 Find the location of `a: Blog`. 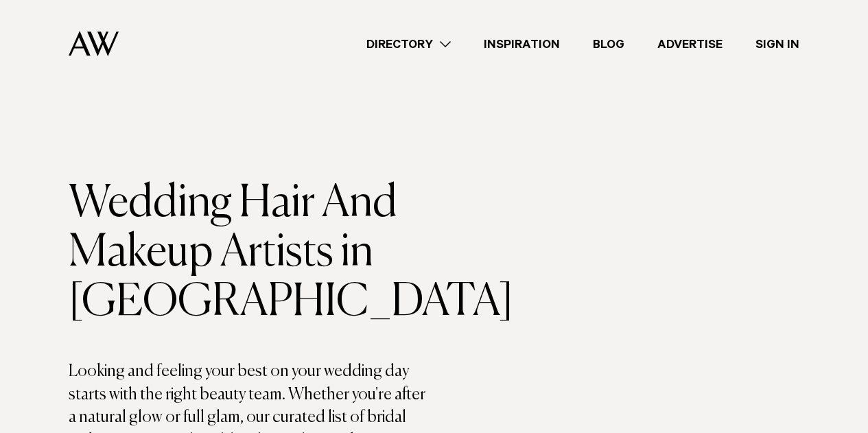

a: Blog is located at coordinates (609, 44).